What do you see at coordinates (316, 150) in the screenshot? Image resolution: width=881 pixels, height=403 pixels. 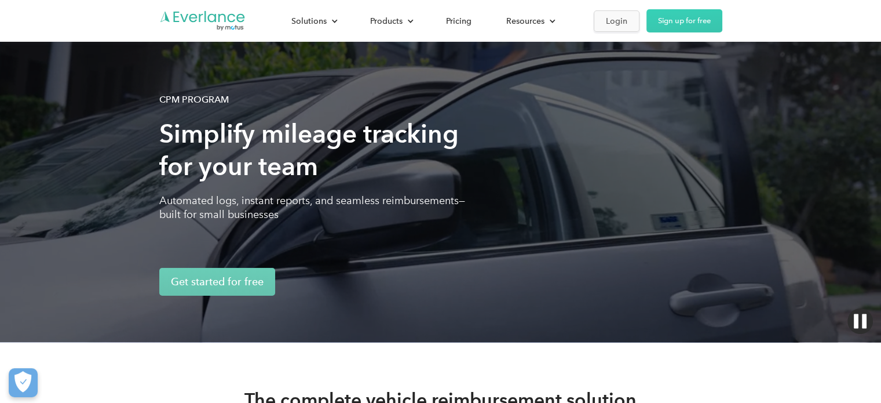 I see `h1: Simplify mileage tracking for your team` at bounding box center [316, 150].